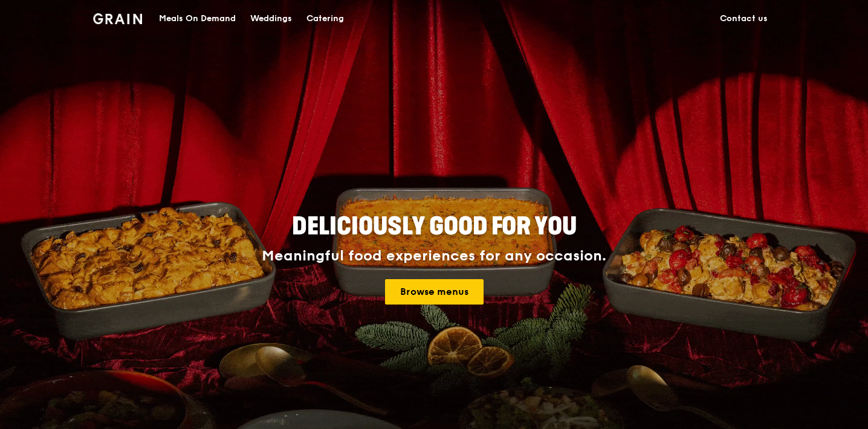 This screenshot has height=429, width=868. I want to click on a: Contact us, so click(744, 19).